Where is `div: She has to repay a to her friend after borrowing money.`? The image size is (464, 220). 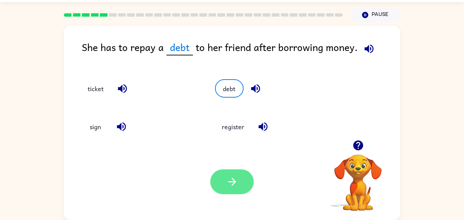
div: She has to repay a to her friend after borrowing money. is located at coordinates (241, 52).